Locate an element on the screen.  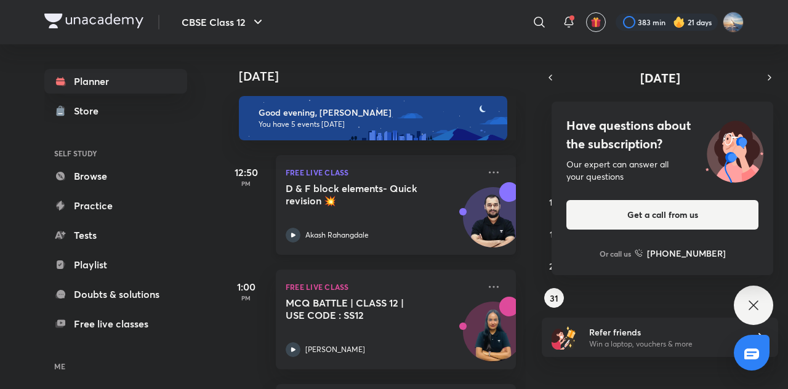
abbr: August 24, 2025 is located at coordinates (553, 266).